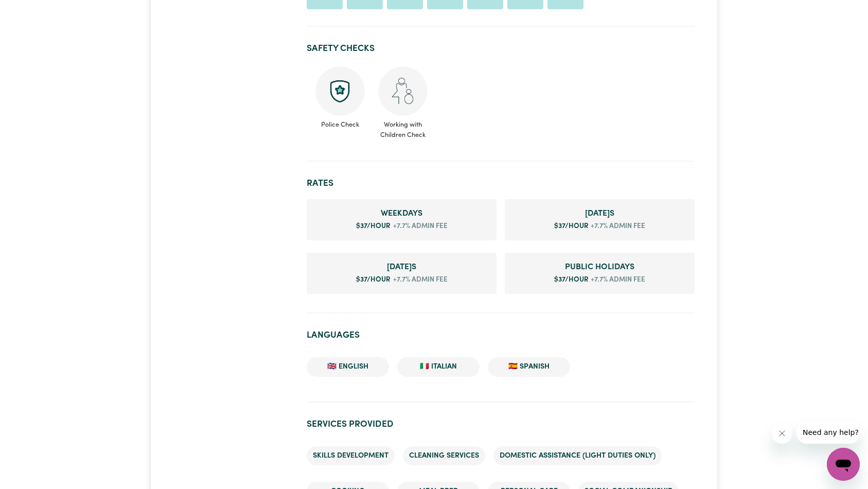  What do you see at coordinates (600, 267) in the screenshot?
I see `span: Public Holiday rate` at bounding box center [600, 267].